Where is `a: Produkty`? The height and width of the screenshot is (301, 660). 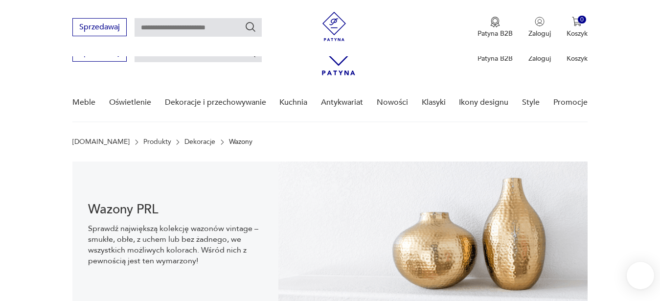 a: Produkty is located at coordinates (157, 142).